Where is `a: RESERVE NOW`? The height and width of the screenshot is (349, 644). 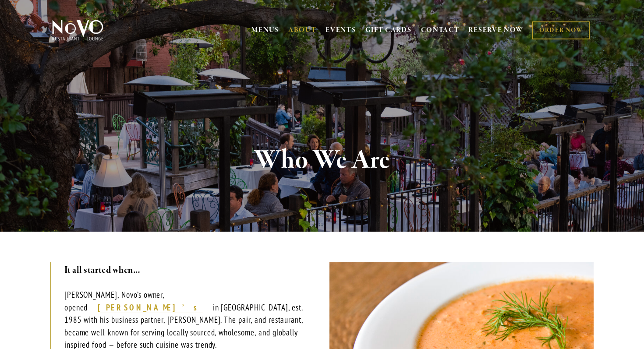
a: RESERVE NOW is located at coordinates (496, 30).